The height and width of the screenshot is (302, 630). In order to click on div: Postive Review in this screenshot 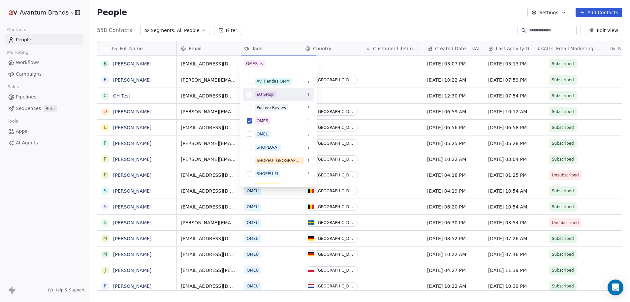, I will do `click(272, 108)`.